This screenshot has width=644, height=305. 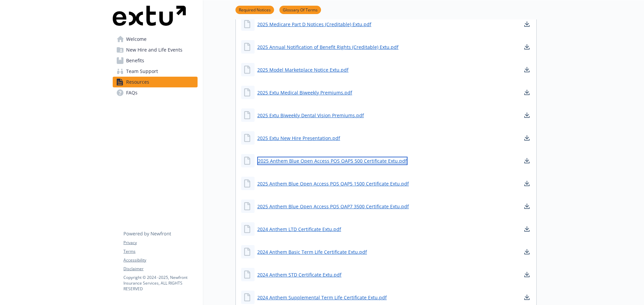 I want to click on a: 2024 Anthem Supplemental Term Life Certificate Extu.pdf, so click(x=322, y=298).